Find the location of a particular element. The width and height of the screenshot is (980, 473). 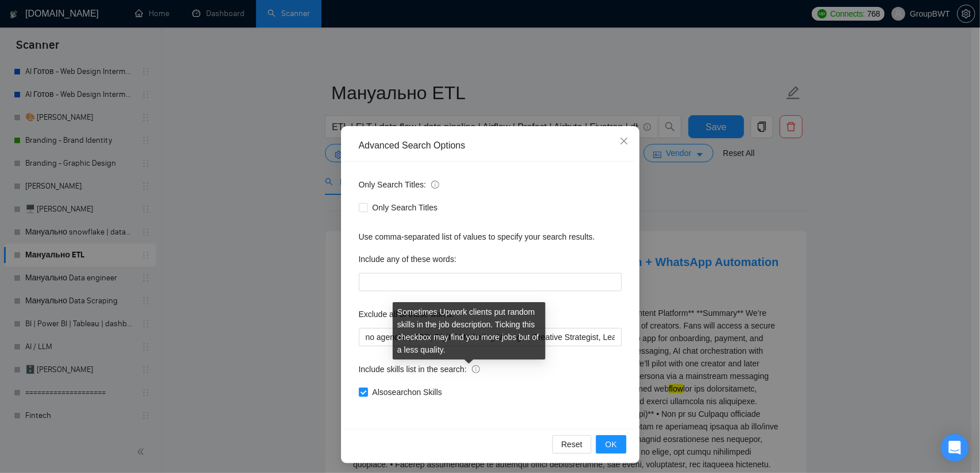

div: Use comma-separated list of values to specify your search results. is located at coordinates (490, 237).